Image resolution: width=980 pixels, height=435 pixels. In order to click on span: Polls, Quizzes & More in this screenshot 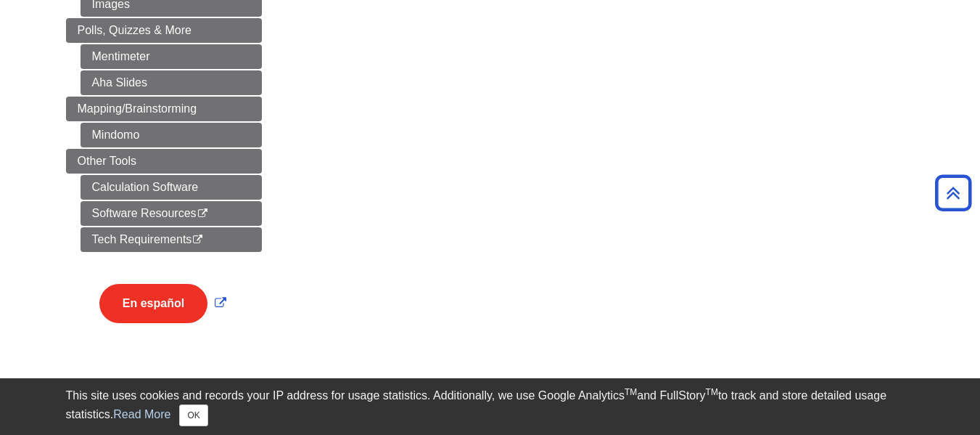, I will do `click(134, 29)`.